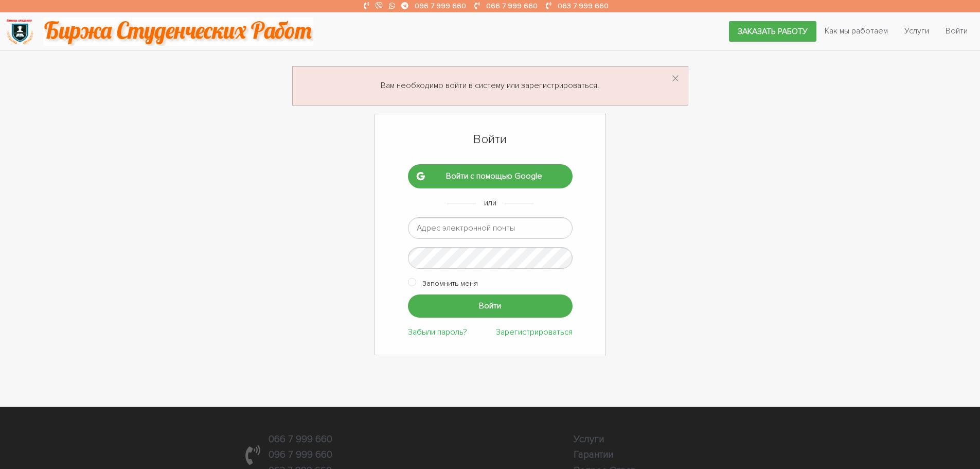 This screenshot has height=469, width=980. What do you see at coordinates (178, 31) in the screenshot?
I see `img: motto-2ce64da2796df845c65ce8f9480b9c9d679903764b3ca6da4b6de107518df0fe.gif` at bounding box center [178, 31].